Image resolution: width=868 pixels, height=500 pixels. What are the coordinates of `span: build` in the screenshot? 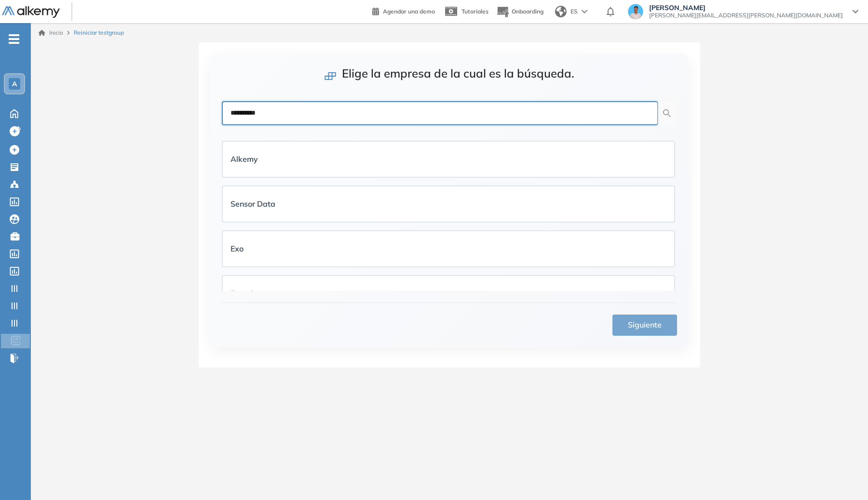 It's located at (330, 76).